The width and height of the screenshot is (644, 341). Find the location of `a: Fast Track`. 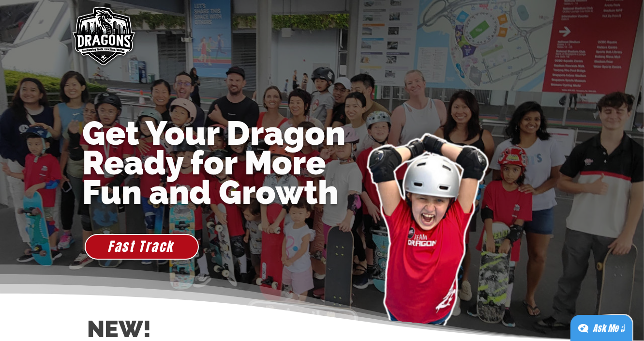

a: Fast Track is located at coordinates (142, 247).